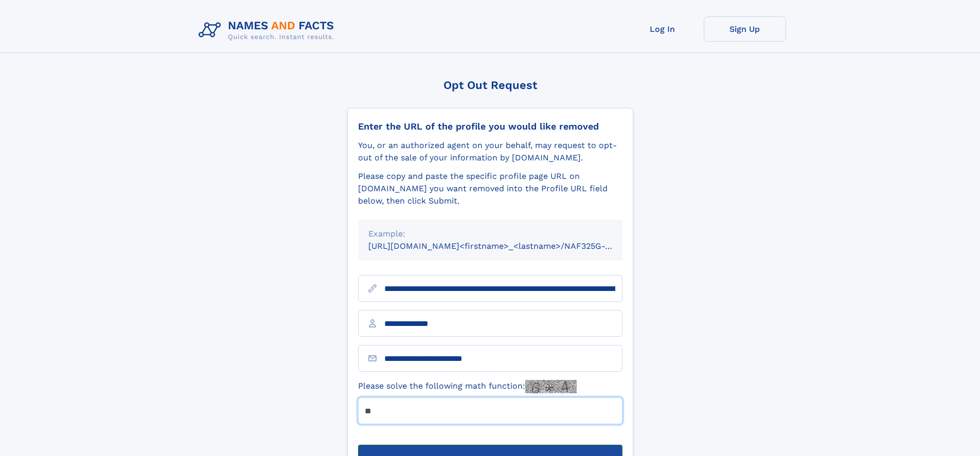 This screenshot has width=980, height=456. What do you see at coordinates (662, 29) in the screenshot?
I see `a: Log In` at bounding box center [662, 29].